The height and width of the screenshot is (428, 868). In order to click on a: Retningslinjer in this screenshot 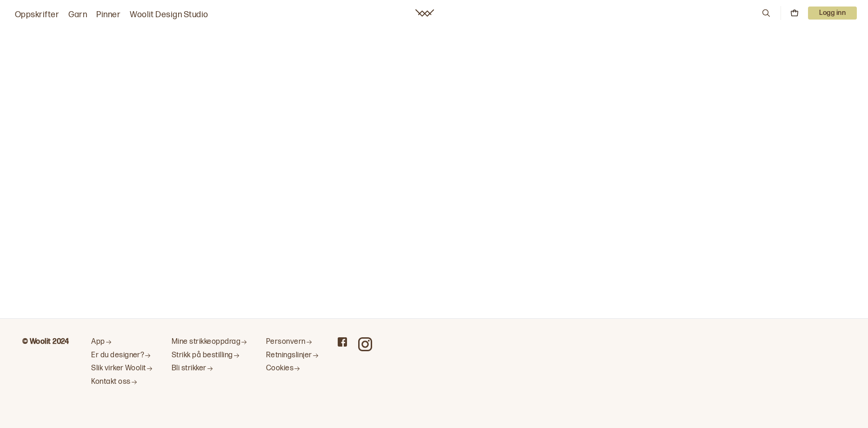, I will do `click(293, 356)`.